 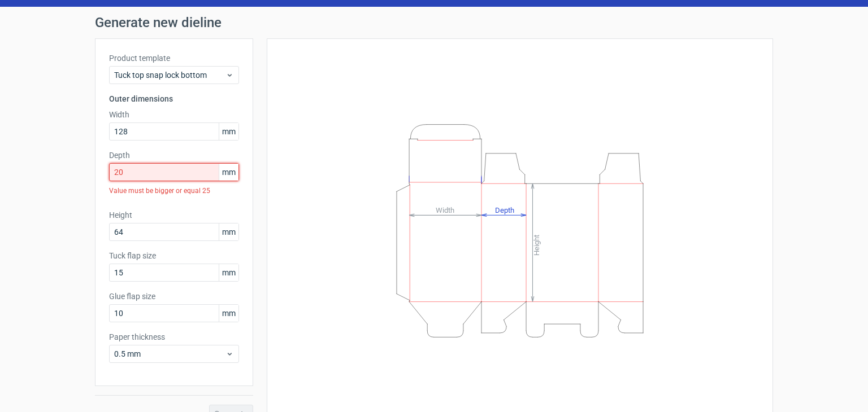 What do you see at coordinates (174, 155) in the screenshot?
I see `label: Depth` at bounding box center [174, 155].